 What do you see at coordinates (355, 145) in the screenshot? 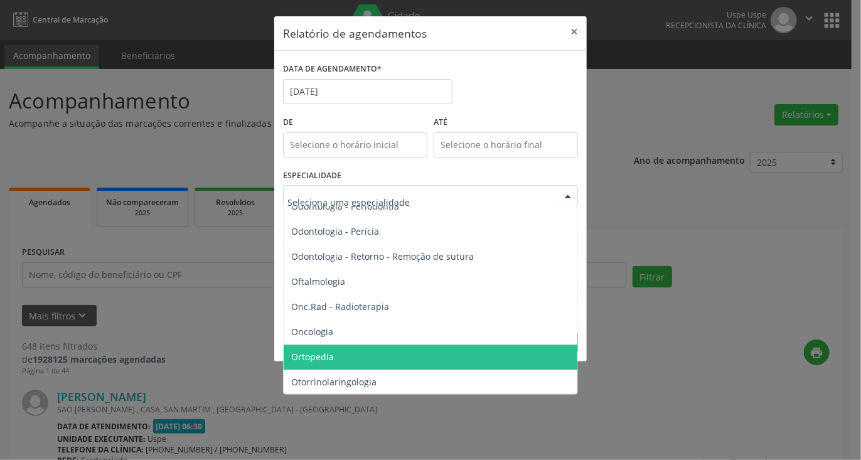
I see `input: Selecione o horário inicial` at bounding box center [355, 145].